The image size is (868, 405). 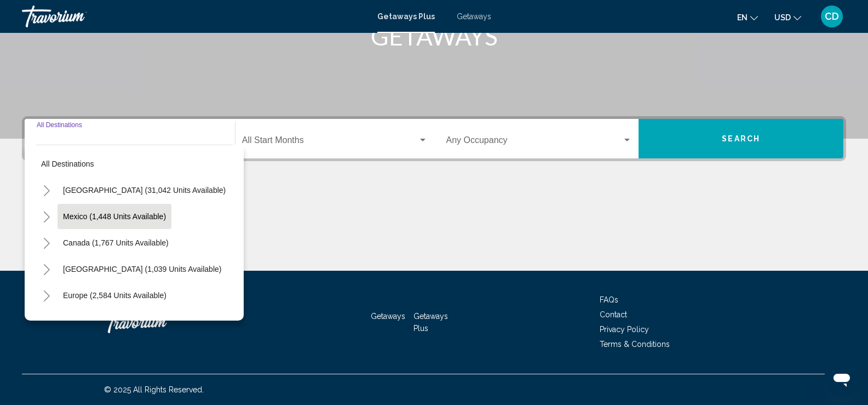 I want to click on button: Toggle Australia (218 units available), so click(x=46, y=322).